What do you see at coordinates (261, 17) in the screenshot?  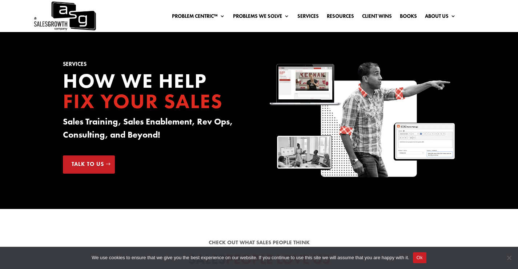 I see `a: Problems We Solve` at bounding box center [261, 17].